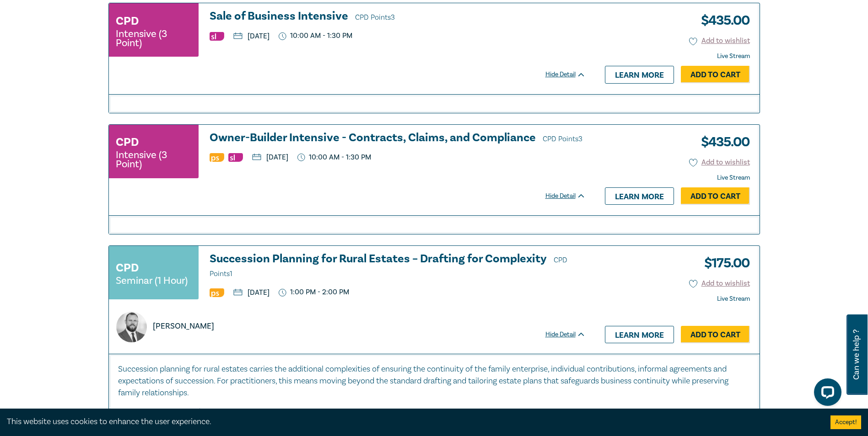 The image size is (868, 436). I want to click on h3: Owner-Builder Intensive - Contracts, Claims, and Compliance, so click(398, 139).